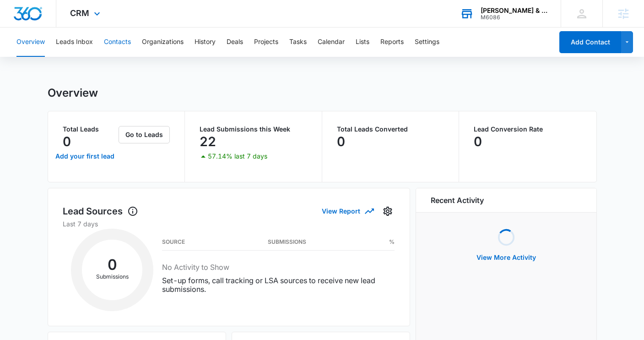 This screenshot has height=340, width=644. I want to click on button: Add Contact, so click(590, 42).